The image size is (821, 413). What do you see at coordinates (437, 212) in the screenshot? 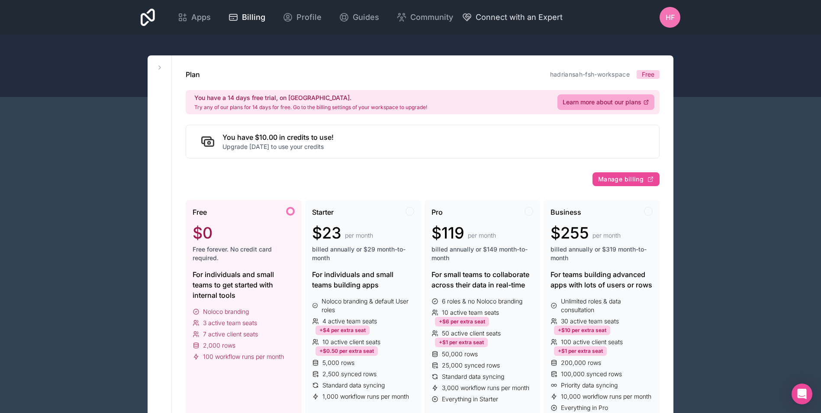
I see `span: Pro` at bounding box center [437, 212].